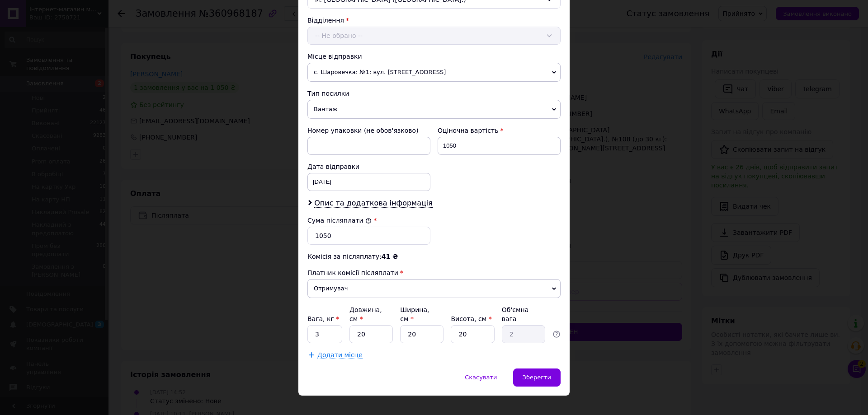 Image resolution: width=868 pixels, height=415 pixels. Describe the element at coordinates (434, 256) in the screenshot. I see `div: Комісія за післяплату:` at that location.